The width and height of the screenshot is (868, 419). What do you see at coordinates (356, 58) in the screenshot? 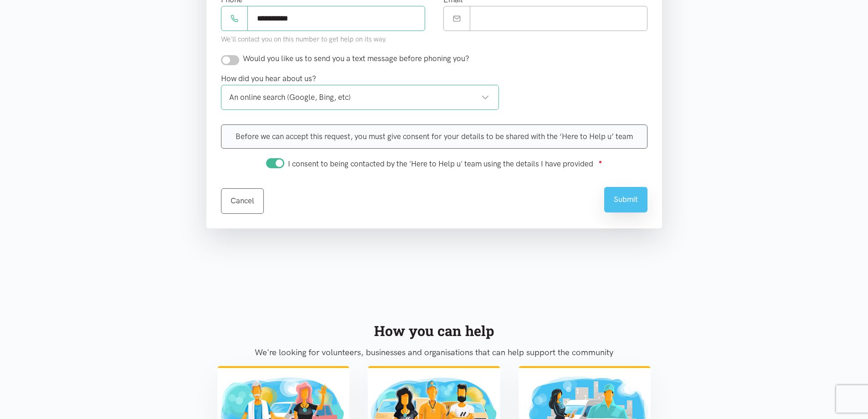
I see `span: Would you like us to send you a text message before phoning you?` at bounding box center [356, 58].